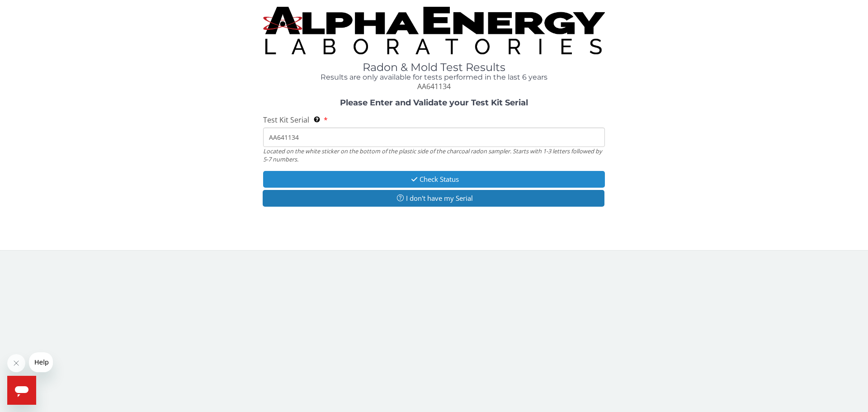 The image size is (868, 412). I want to click on div: Located on the white sticker on the bottom of the plastic side of the charcoal radon sampler. Sta..., so click(434, 155).